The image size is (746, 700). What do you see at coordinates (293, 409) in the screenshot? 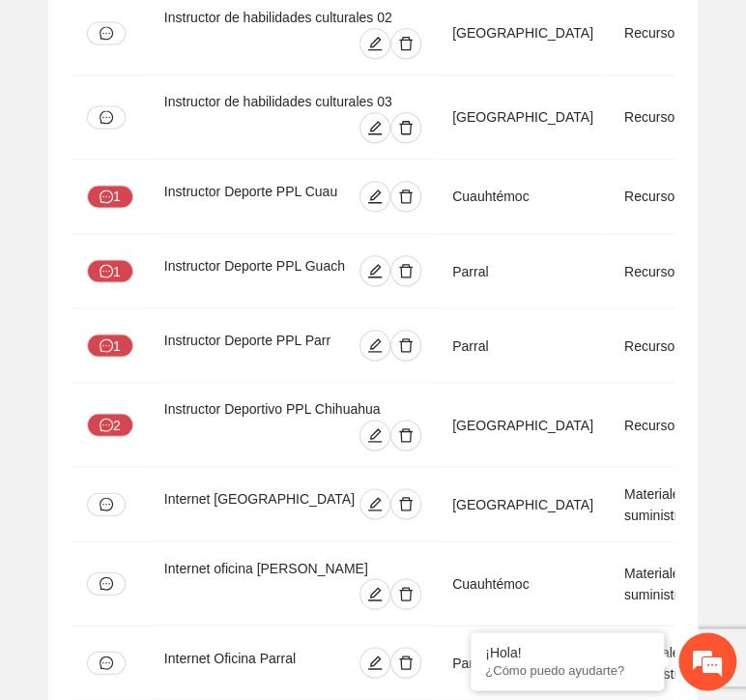
I see `div: Instructor Deportivo PPL Chihuahua` at bounding box center [293, 409].